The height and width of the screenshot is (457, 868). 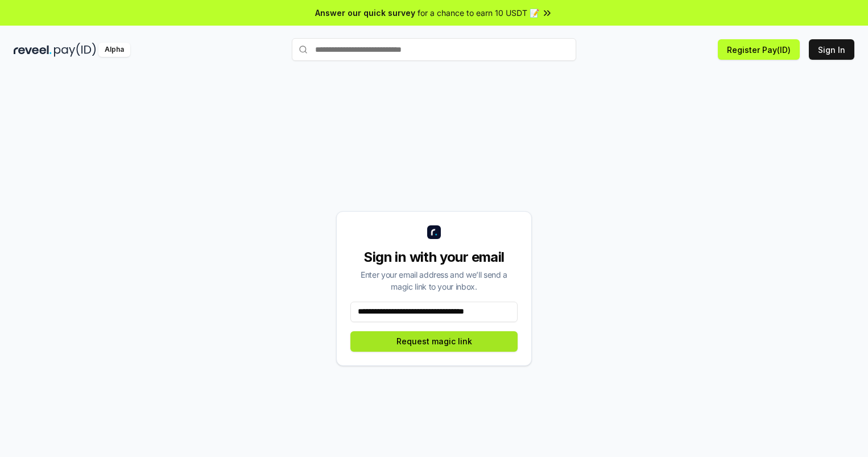 What do you see at coordinates (759, 50) in the screenshot?
I see `button: Register Pay(ID)` at bounding box center [759, 50].